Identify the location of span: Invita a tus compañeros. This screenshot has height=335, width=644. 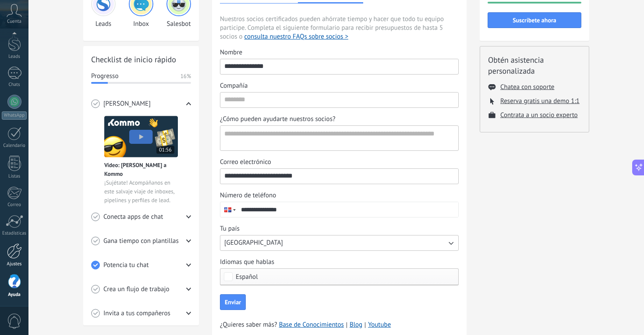
(137, 314).